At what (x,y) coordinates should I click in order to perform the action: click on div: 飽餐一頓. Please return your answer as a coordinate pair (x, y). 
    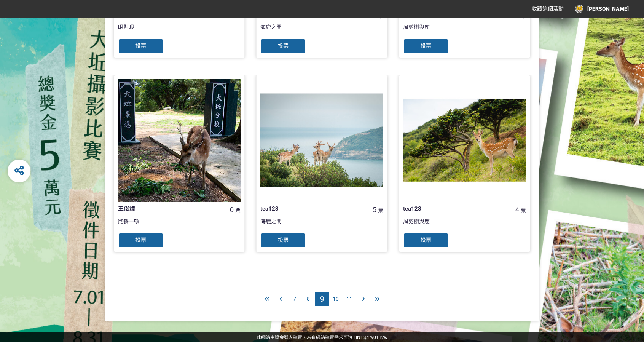
    Looking at the image, I should click on (179, 225).